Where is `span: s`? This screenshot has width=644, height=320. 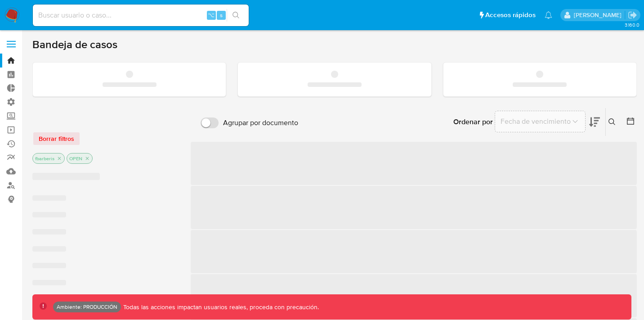
span: s is located at coordinates (221, 15).